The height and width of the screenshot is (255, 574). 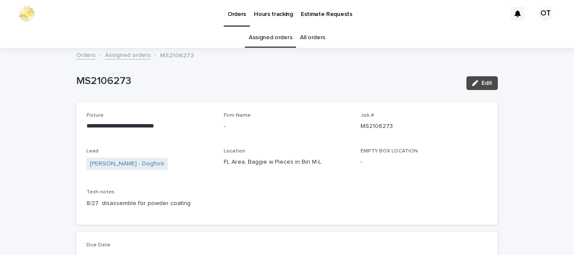 I want to click on a: Orders, so click(x=86, y=54).